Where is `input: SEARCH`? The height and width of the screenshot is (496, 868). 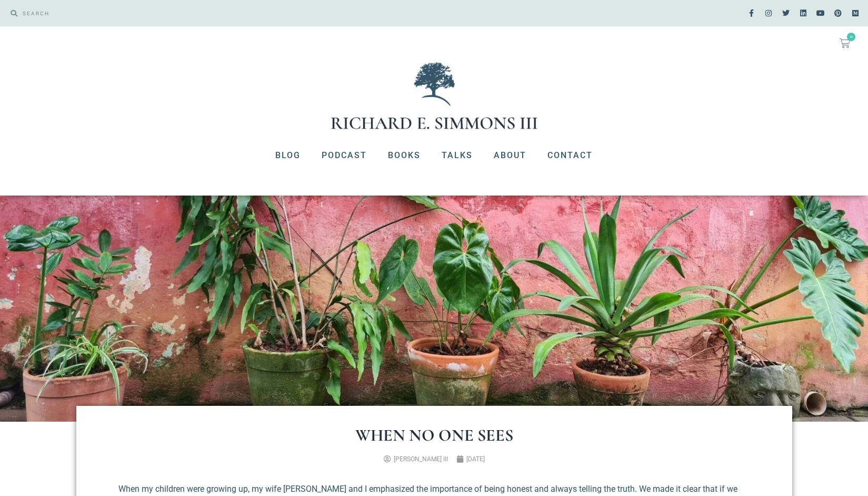
input: SEARCH is located at coordinates (223, 13).